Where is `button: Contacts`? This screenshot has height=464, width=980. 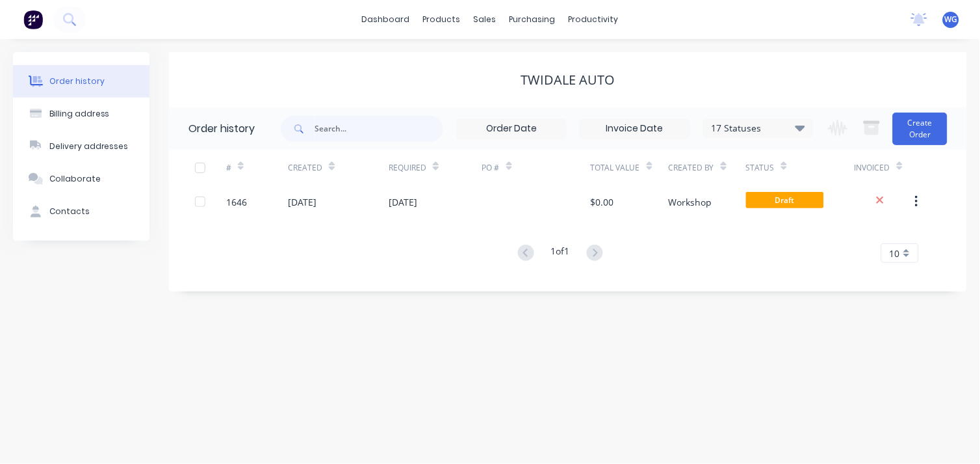
button: Contacts is located at coordinates (81, 212).